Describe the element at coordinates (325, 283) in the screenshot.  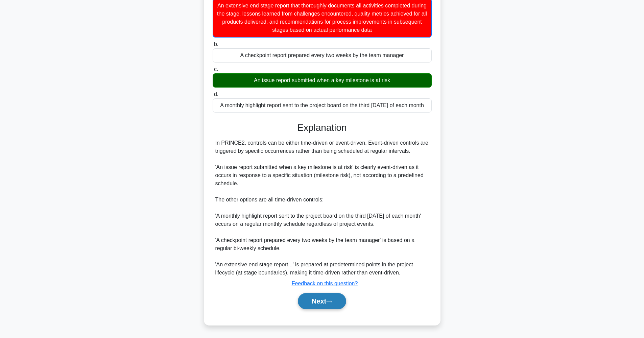
I see `a: Feedback on this question?` at that location.